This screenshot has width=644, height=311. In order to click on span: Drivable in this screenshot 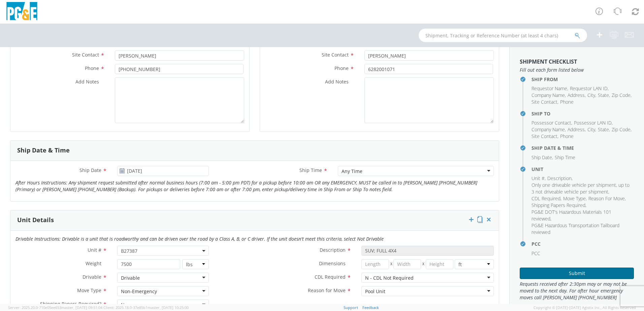, I will do `click(92, 276)`.